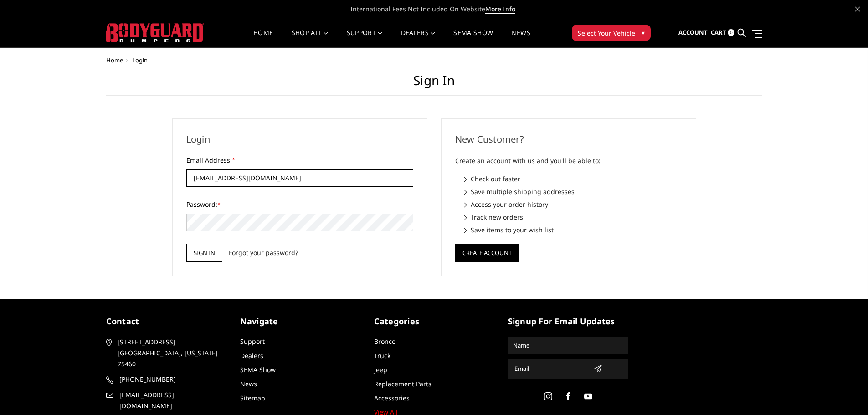  What do you see at coordinates (155, 33) in the screenshot?
I see `img: BODYGUARD BUMPERS` at bounding box center [155, 33].